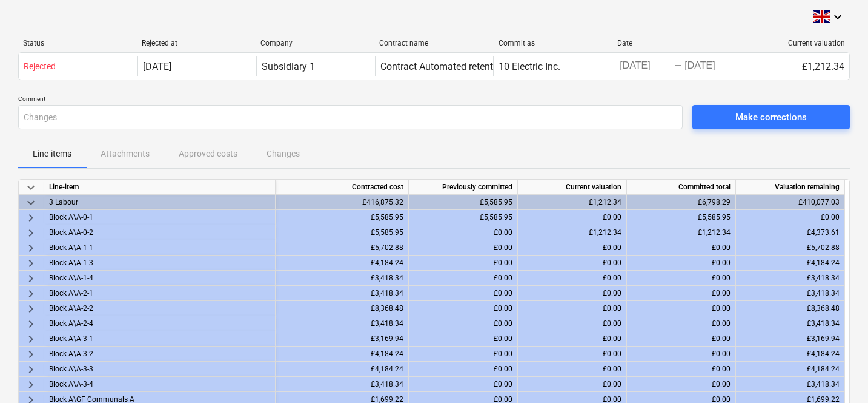  Describe the element at coordinates (444, 66) in the screenshot. I see `div: Contract Automated retention` at that location.